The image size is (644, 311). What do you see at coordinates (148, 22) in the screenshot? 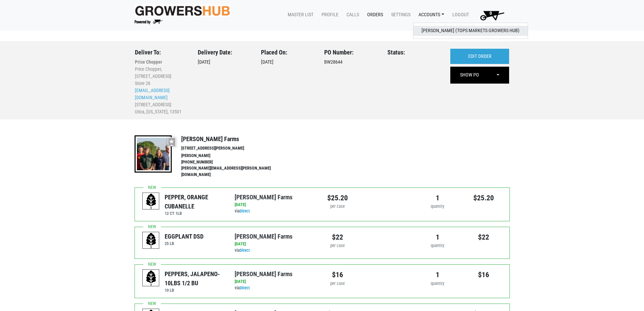
I see `img: Powered by Big Wheelbarrow` at bounding box center [148, 22].